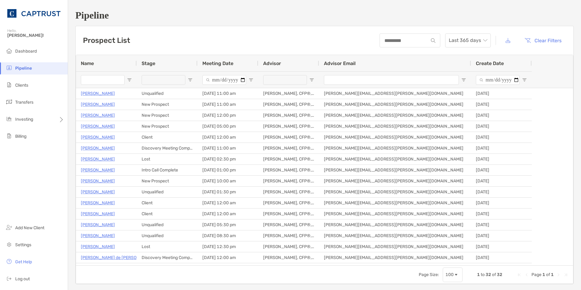 This screenshot has width=581, height=290. What do you see at coordinates (87, 63) in the screenshot?
I see `span: Name` at bounding box center [87, 63].